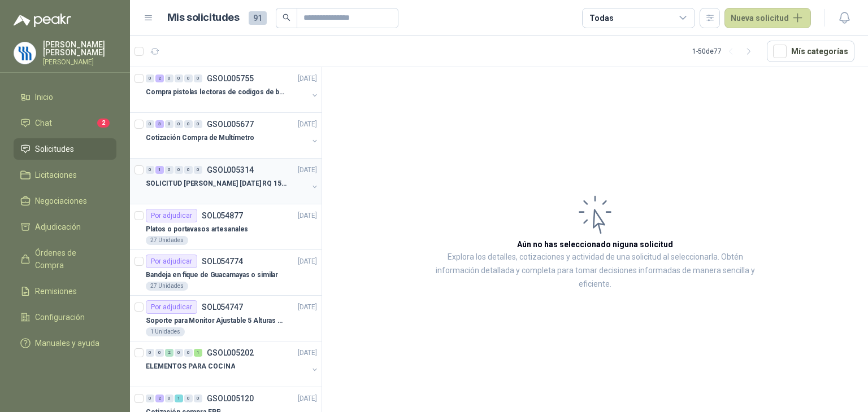 This screenshot has width=868, height=412. I want to click on button: Mís categorías, so click(811, 52).